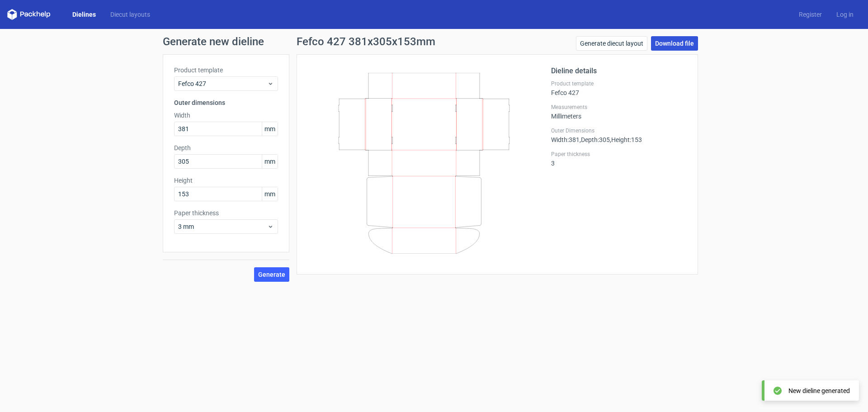 The image size is (868, 412). What do you see at coordinates (619, 159) in the screenshot?
I see `div: 3` at bounding box center [619, 159].